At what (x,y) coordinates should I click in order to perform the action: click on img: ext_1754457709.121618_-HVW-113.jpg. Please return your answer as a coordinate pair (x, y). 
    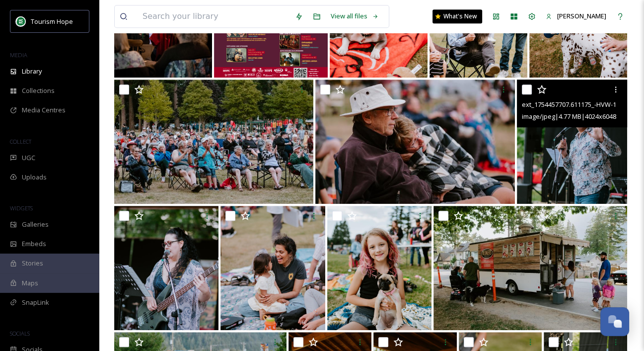
    Looking at the image, I should click on (415, 141).